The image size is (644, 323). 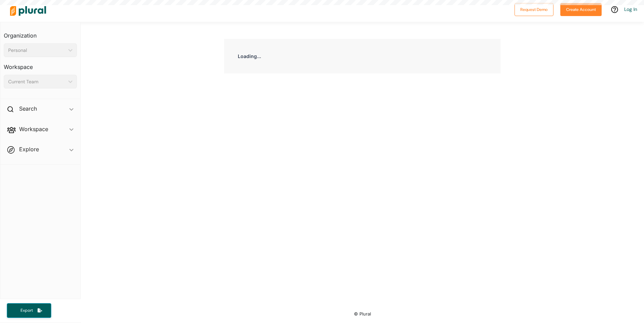 What do you see at coordinates (40, 33) in the screenshot?
I see `h3: Organization` at bounding box center [40, 33].